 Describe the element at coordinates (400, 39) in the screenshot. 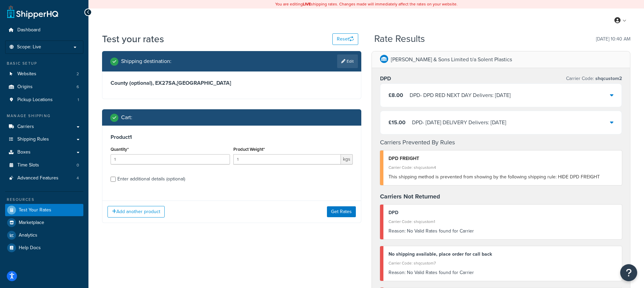

I see `h2: Rate Results` at that location.